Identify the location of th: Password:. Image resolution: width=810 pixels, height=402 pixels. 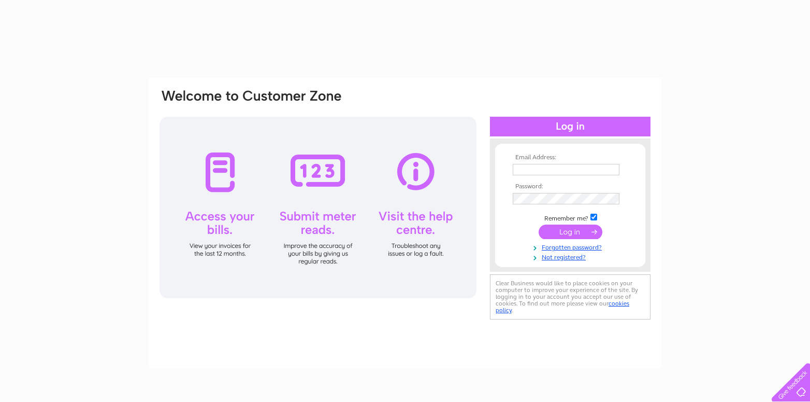
(570, 187).